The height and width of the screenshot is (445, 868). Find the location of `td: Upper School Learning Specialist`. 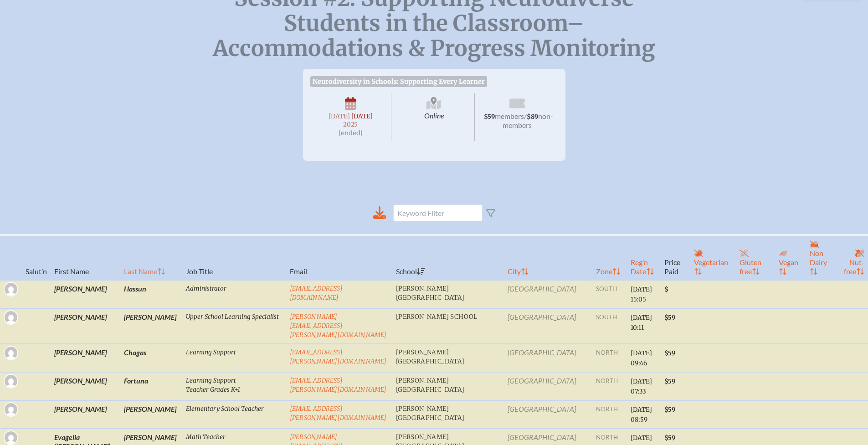

td: Upper School Learning Specialist is located at coordinates (234, 327).